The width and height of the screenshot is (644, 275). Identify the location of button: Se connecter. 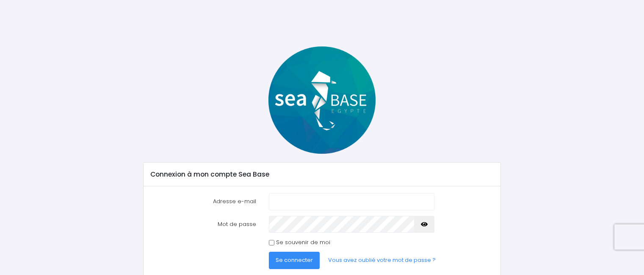
(294, 261).